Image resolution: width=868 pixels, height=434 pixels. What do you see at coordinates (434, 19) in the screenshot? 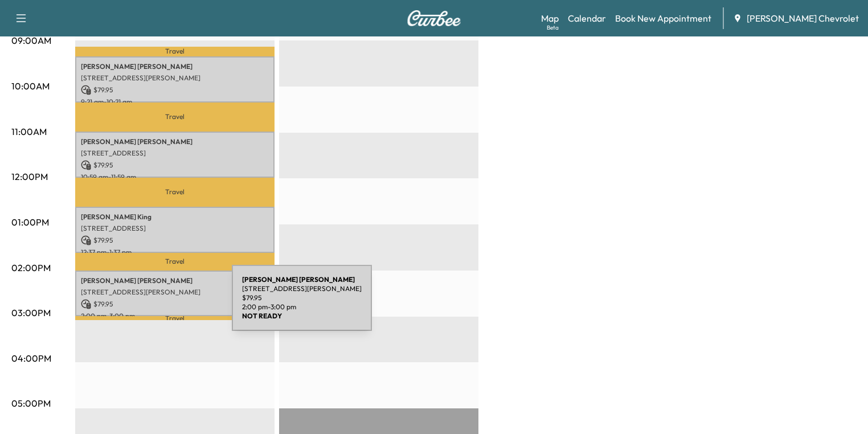
I see `img: Curbee Logo` at bounding box center [434, 19].